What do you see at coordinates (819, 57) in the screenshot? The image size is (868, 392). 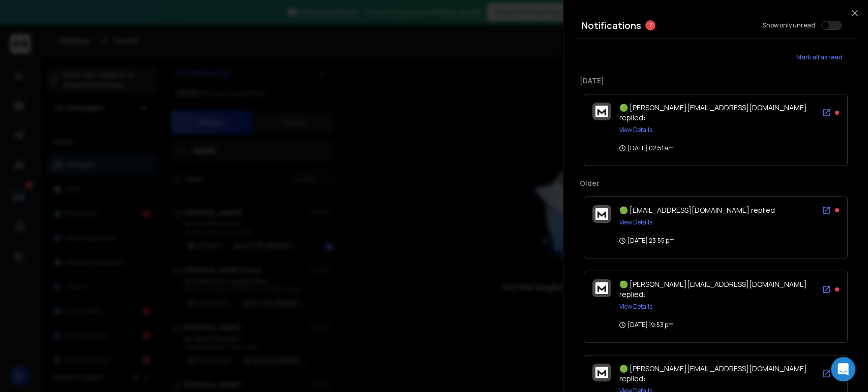 I see `button: Mark all as read` at bounding box center [819, 57].